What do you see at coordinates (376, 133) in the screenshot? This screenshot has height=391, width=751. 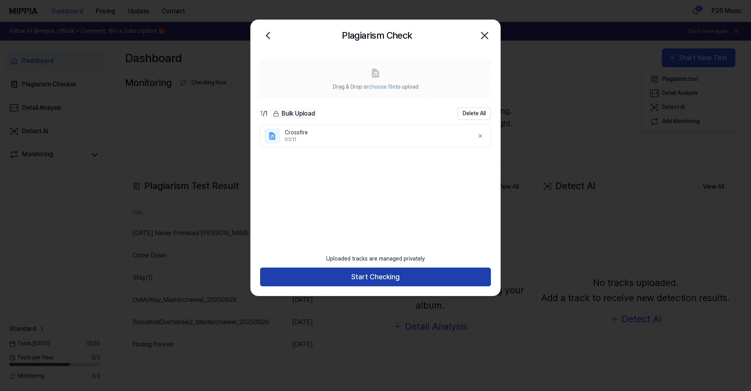 I see `div: Crossfire` at bounding box center [376, 133].